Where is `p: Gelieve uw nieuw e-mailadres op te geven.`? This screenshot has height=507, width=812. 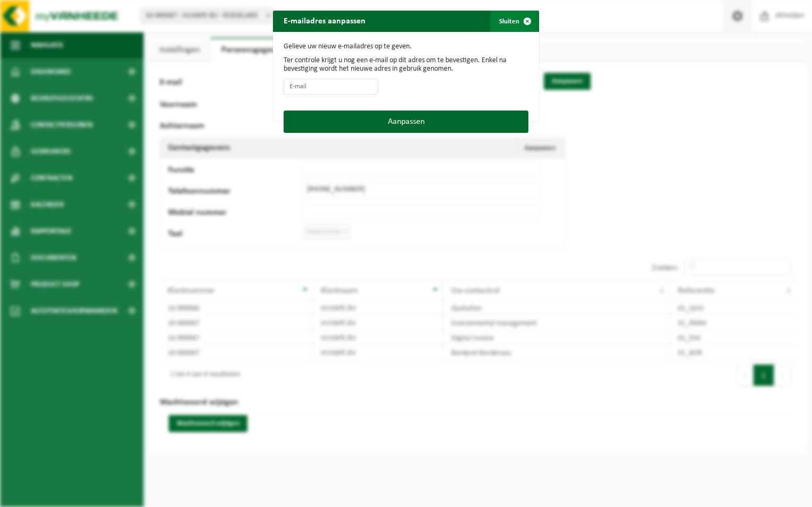
p: Gelieve uw nieuw e-mailadres op te geven. is located at coordinates (406, 47).